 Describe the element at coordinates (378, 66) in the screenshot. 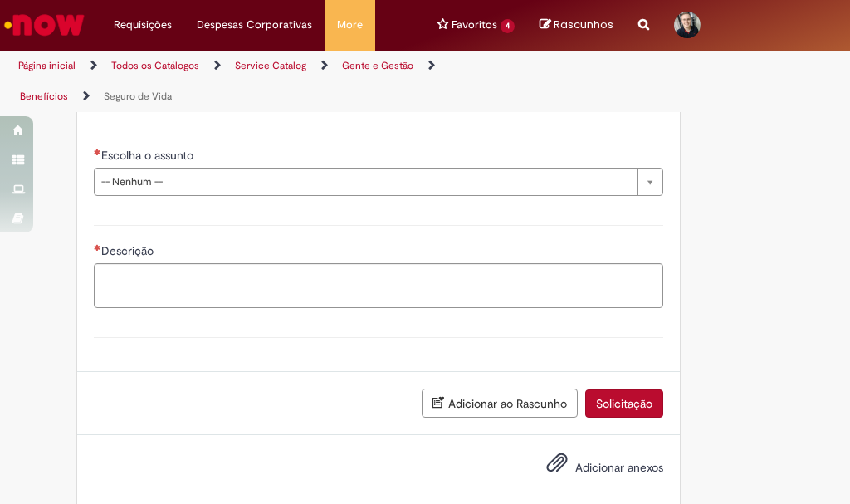

I see `a: Gente e Gestão` at that location.